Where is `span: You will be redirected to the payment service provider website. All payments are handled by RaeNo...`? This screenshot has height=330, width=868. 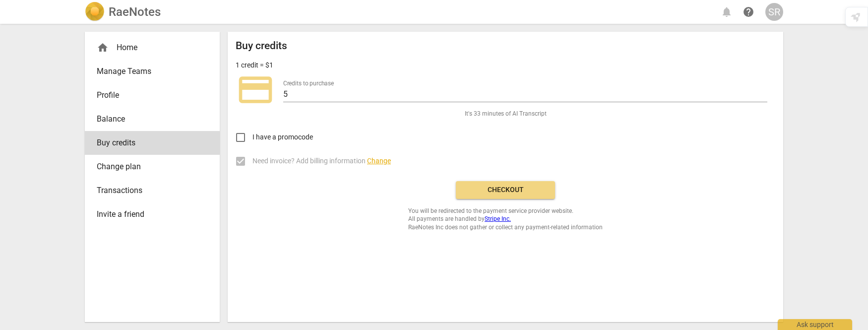
span: You will be redirected to the payment service provider website. All payments are handled by RaeNo... is located at coordinates (505, 220).